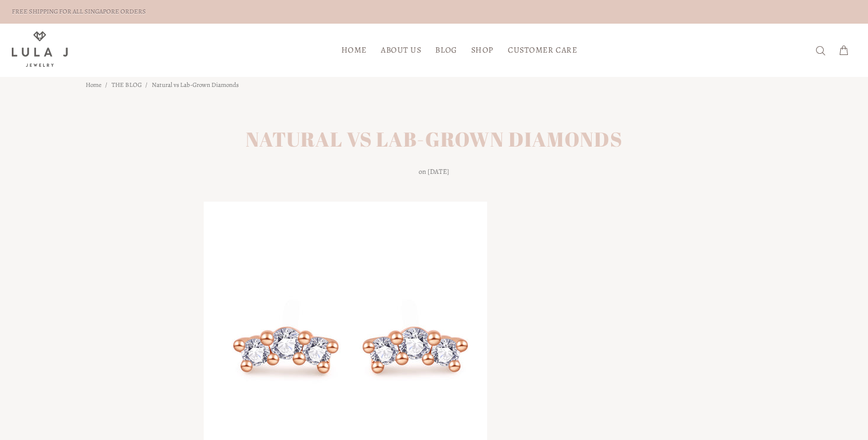 The height and width of the screenshot is (440, 868). What do you see at coordinates (93, 84) in the screenshot?
I see `a: Home` at bounding box center [93, 84].